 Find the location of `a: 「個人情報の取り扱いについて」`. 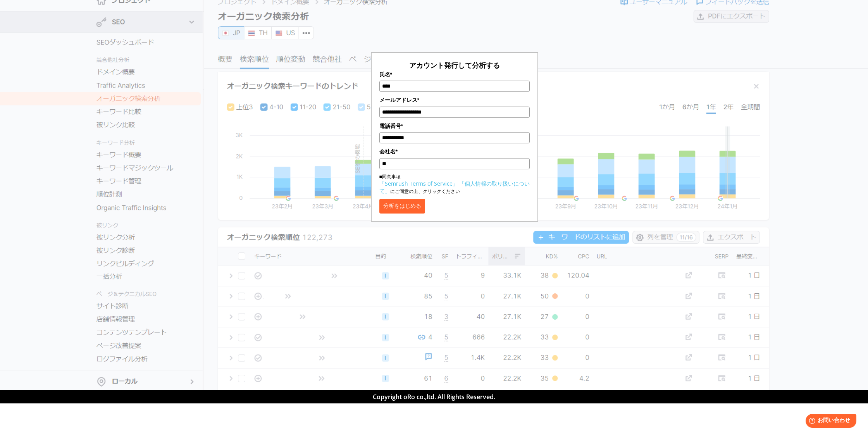

a: 「個人情報の取り扱いについて」 is located at coordinates (455, 187).